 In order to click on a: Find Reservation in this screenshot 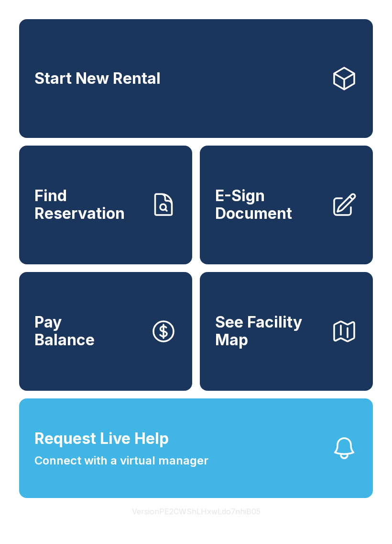, I will do `click(106, 205)`.